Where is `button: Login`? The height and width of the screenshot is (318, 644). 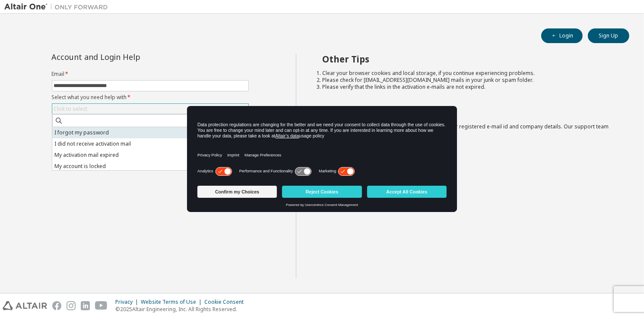 button: Login is located at coordinates (562, 36).